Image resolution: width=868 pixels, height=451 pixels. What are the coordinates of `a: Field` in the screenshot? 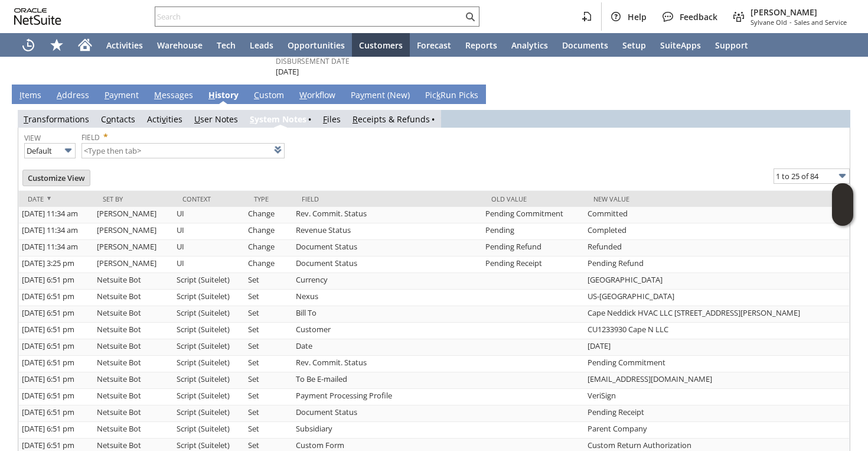 It's located at (90, 137).